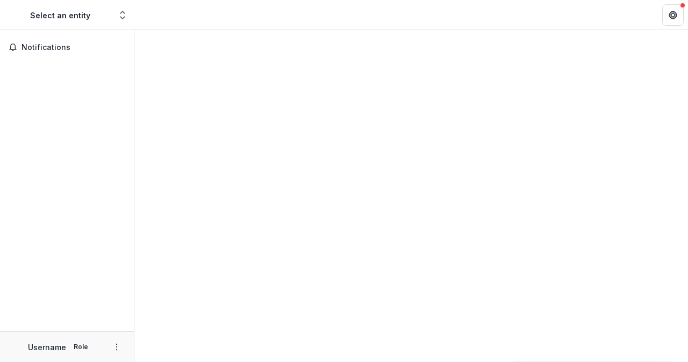  I want to click on button: Get Help, so click(673, 15).